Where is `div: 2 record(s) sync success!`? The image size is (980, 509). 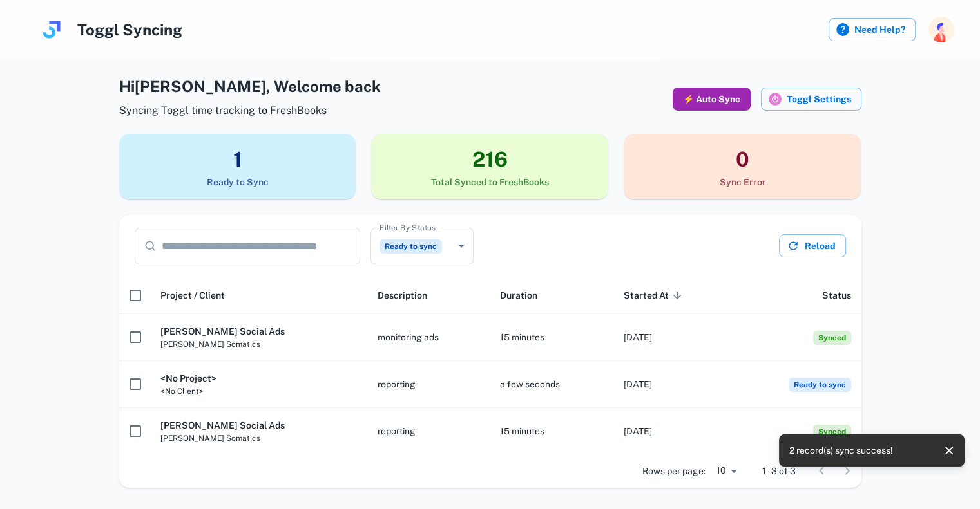 div: 2 record(s) sync success! is located at coordinates (840, 451).